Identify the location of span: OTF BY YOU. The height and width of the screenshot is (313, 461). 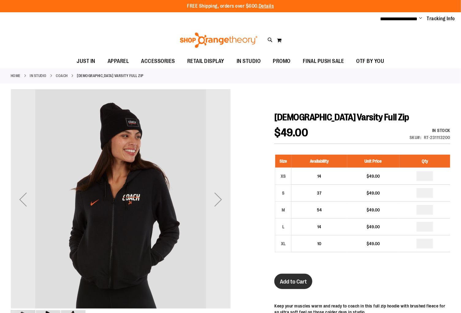
(370, 61).